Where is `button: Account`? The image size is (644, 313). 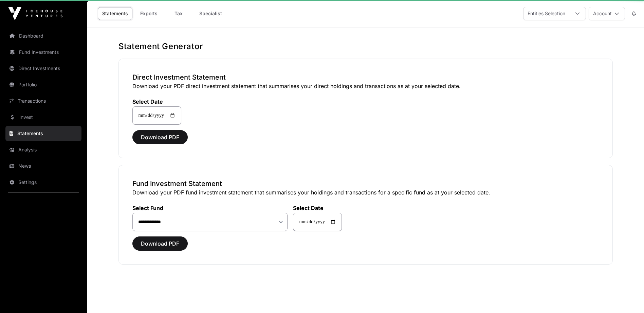
button: Account is located at coordinates (607, 13).